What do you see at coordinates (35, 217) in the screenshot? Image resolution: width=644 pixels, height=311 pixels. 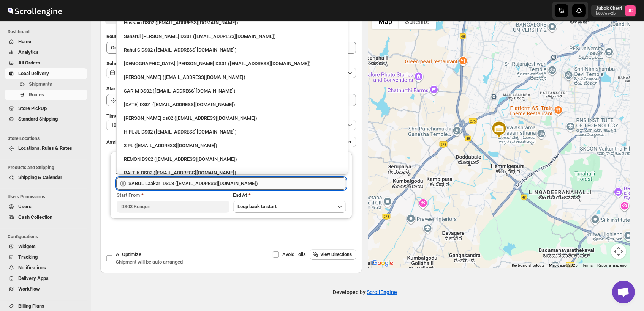 I see `span: Cash Collection` at bounding box center [35, 217].